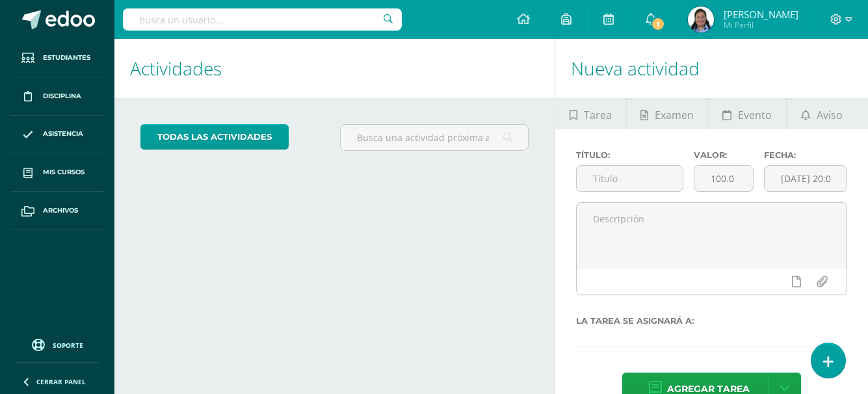 The height and width of the screenshot is (394, 868). I want to click on a: Archivos, so click(57, 210).